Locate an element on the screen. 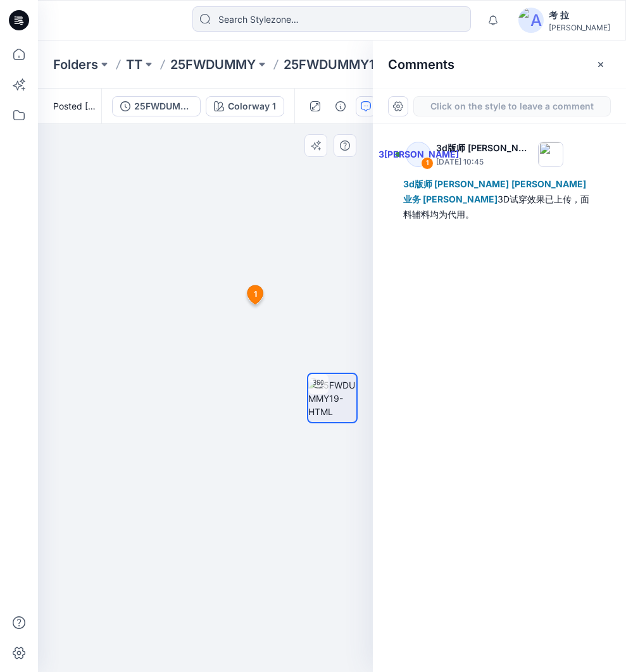 The width and height of the screenshot is (626, 672). button: Click on the style to leave a comment is located at coordinates (512, 107).